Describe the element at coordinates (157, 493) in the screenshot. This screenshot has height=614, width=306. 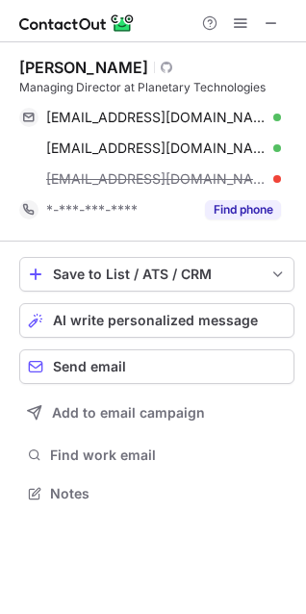
I see `button: Notes` at that location.